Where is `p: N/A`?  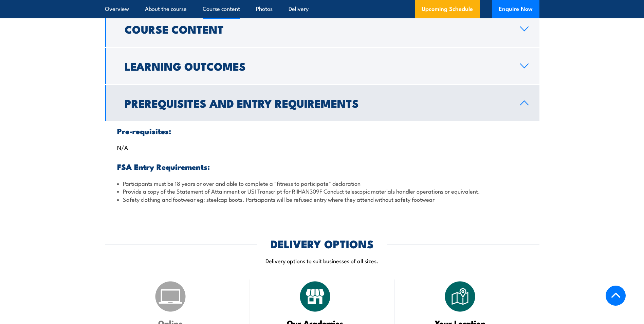
p: N/A is located at coordinates (322, 147).